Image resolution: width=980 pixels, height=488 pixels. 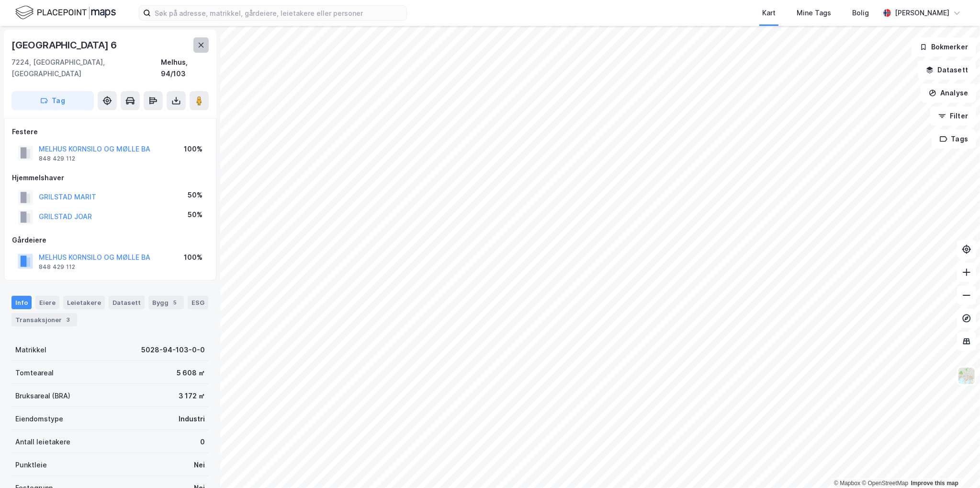 I want to click on div: Punktleie, so click(x=31, y=465).